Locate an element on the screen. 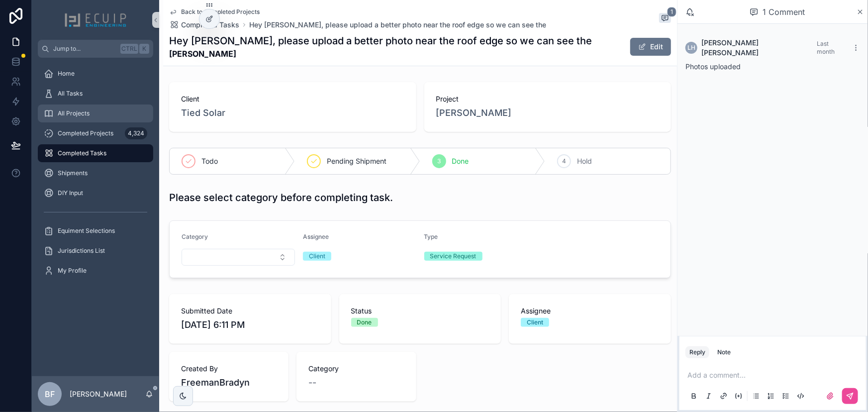  a: DIY Input is located at coordinates (96, 193).